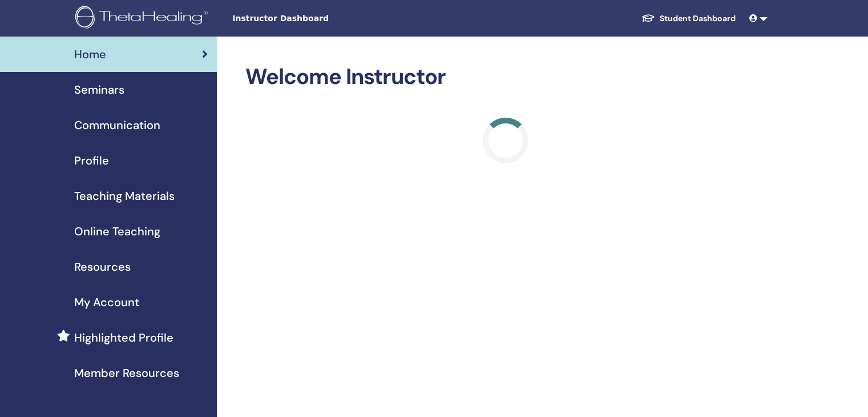 This screenshot has width=868, height=417. What do you see at coordinates (127, 373) in the screenshot?
I see `span: Member Resources` at bounding box center [127, 373].